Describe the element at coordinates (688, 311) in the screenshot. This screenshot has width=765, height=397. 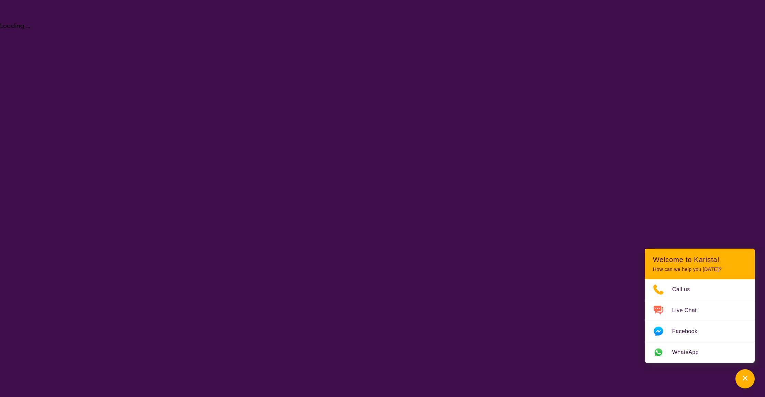
I see `span: Live Chat` at that location.